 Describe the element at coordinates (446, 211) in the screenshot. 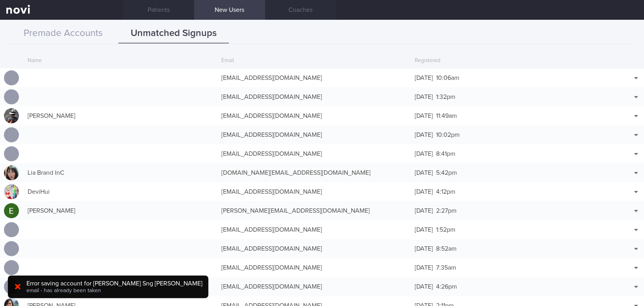

I see `span: 2:27pm` at that location.